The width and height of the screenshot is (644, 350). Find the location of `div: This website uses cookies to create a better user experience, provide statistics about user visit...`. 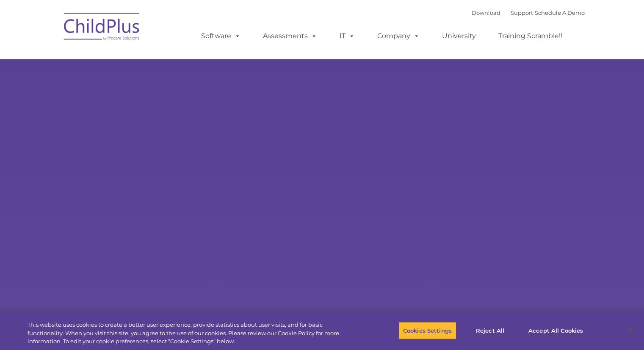

div: This website uses cookies to create a better user experience, provide statistics about user visit... is located at coordinates (191, 333).